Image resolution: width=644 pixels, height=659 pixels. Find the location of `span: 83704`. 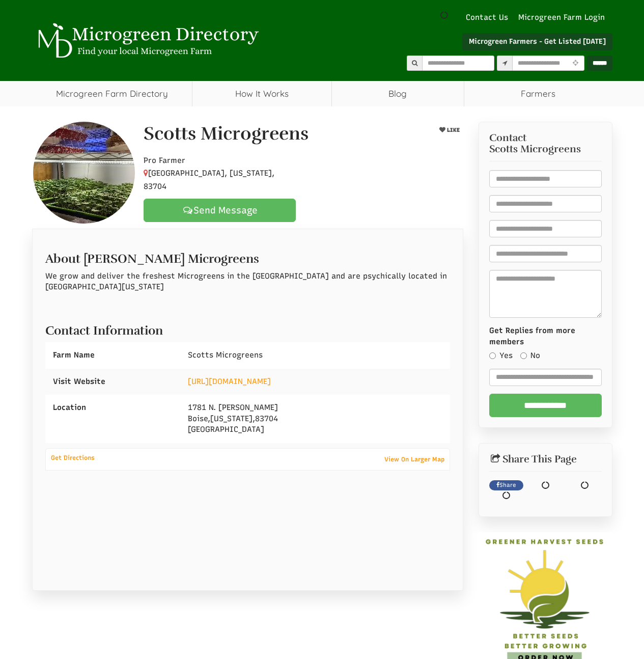

span: 83704 is located at coordinates (266, 418).